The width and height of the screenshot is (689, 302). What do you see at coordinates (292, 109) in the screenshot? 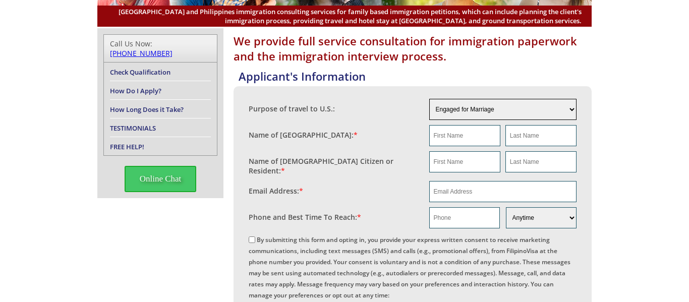
I see `label: Purpose of travel to U.S.:` at bounding box center [292, 109].